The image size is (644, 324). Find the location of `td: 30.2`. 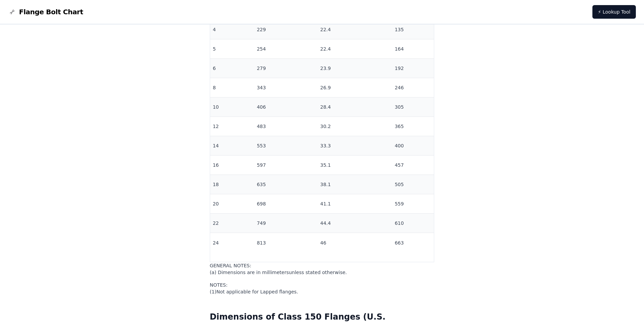

td: 30.2 is located at coordinates (354, 126).